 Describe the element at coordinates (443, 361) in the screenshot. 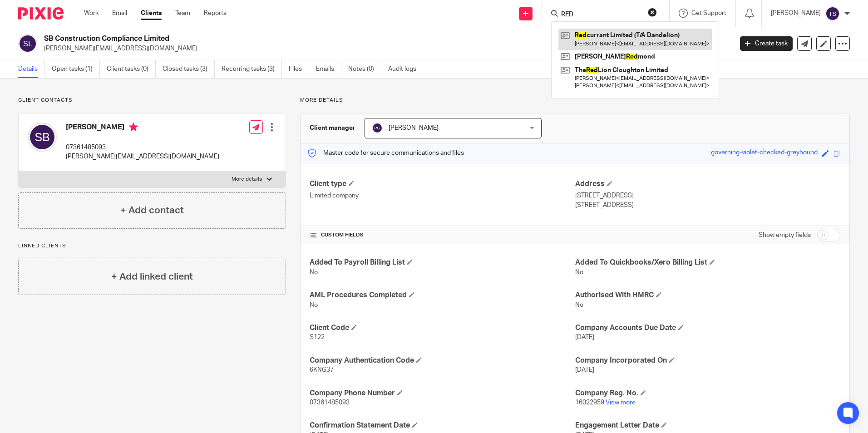

I see `h4: Company Authentication Code` at that location.